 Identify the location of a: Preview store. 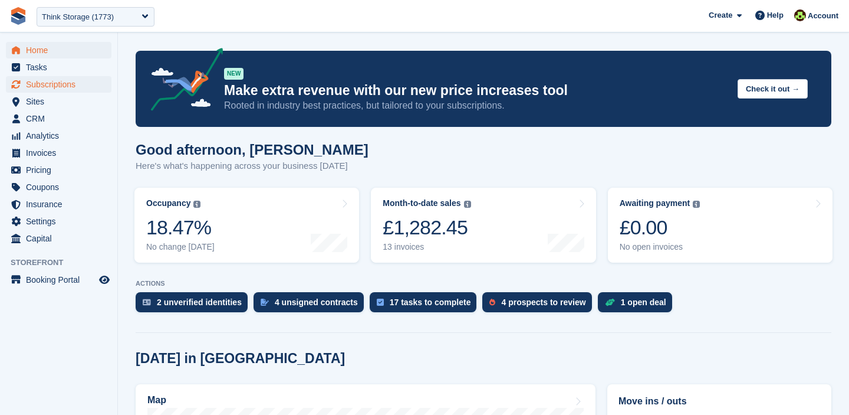
(104, 280).